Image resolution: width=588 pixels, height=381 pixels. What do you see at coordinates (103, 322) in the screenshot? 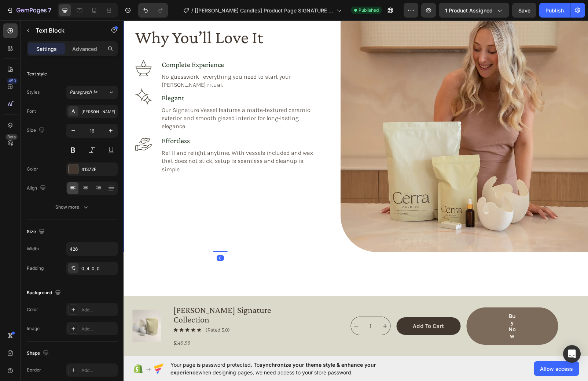
I see `div: $149.99` at bounding box center [103, 322].